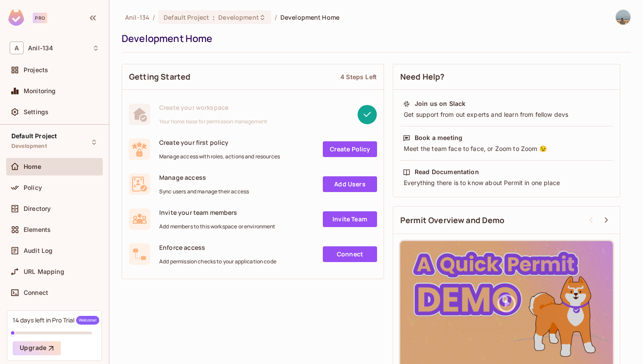  I want to click on span: Manage access with roles, actions and resources, so click(220, 156).